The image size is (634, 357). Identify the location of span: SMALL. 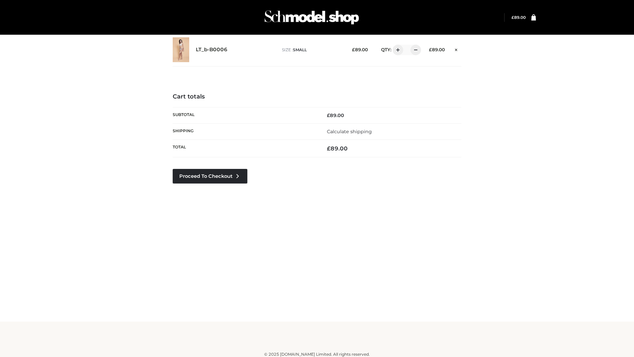
(300, 50).